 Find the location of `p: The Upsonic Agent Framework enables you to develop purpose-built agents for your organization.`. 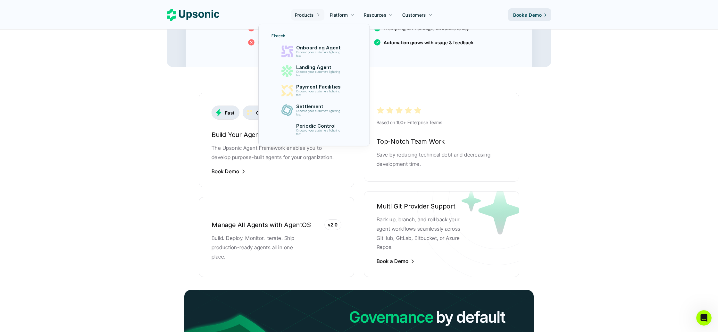

p: The Upsonic Agent Framework enables you to develop purpose-built agents for your organization. is located at coordinates (276, 153).